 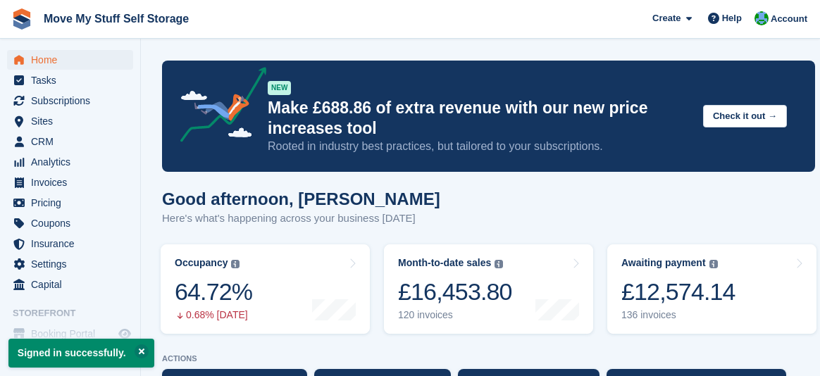 I want to click on span: Sites, so click(x=73, y=121).